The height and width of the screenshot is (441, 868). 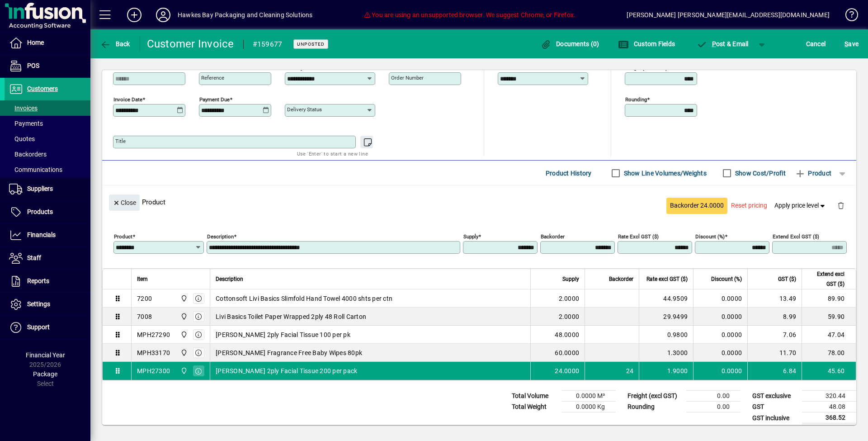 What do you see at coordinates (153, 371) in the screenshot?
I see `div: MPH27300` at bounding box center [153, 371].